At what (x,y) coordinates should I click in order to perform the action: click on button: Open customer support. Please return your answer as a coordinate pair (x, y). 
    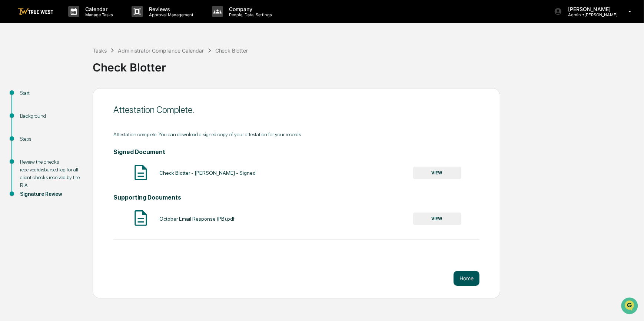
    Looking at the image, I should click on (10, 10).